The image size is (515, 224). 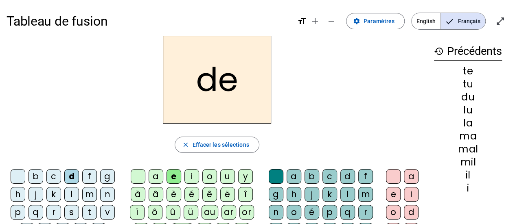 I want to click on mat-icon: close, so click(x=185, y=145).